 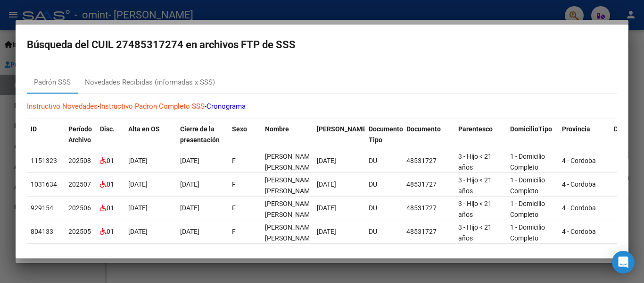 I want to click on a: Instructivo Padron Completo SSS, so click(x=152, y=106).